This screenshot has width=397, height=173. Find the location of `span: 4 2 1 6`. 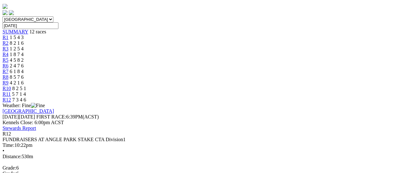

span: 4 2 1 6 is located at coordinates (17, 83).